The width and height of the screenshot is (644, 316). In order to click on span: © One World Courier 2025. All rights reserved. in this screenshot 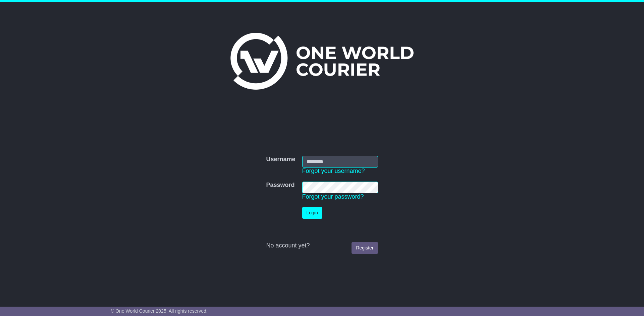, I will do `click(159, 311)`.